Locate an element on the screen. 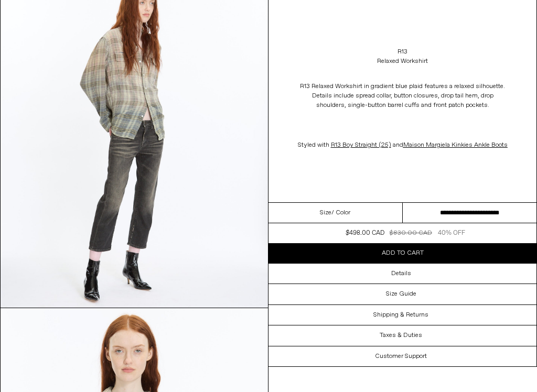 The height and width of the screenshot is (392, 537). span: an is located at coordinates (365, 145).